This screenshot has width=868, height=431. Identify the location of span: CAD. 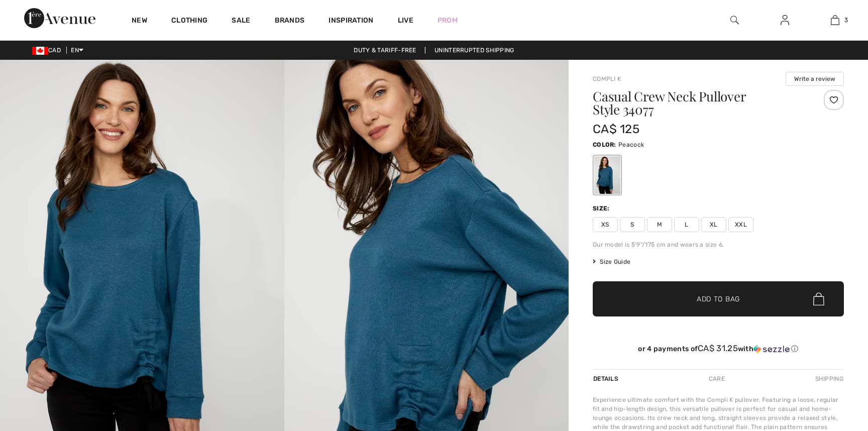
(48, 50).